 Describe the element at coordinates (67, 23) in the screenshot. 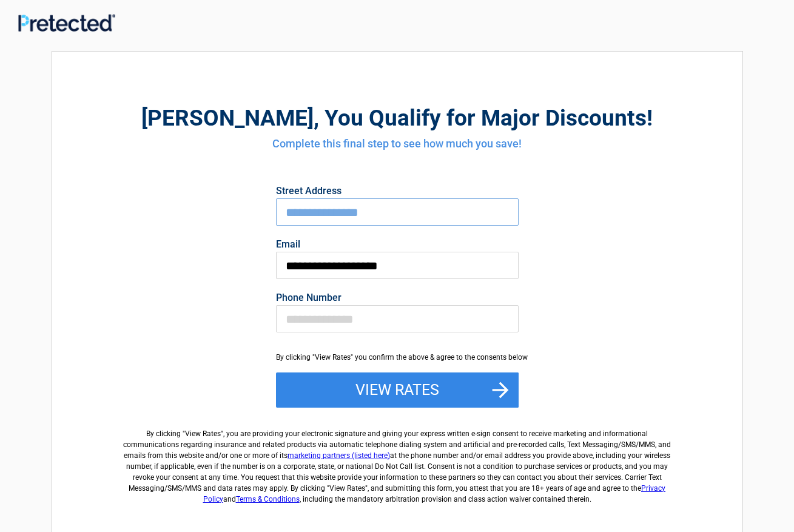

I see `img: Main Logo` at that location.